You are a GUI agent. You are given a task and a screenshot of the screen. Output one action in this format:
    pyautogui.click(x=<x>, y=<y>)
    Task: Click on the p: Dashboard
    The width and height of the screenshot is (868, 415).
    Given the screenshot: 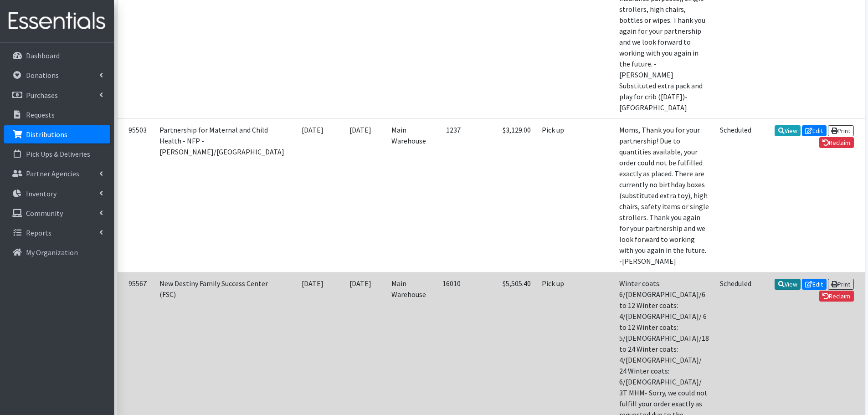 What is the action you would take?
    pyautogui.click(x=43, y=56)
    